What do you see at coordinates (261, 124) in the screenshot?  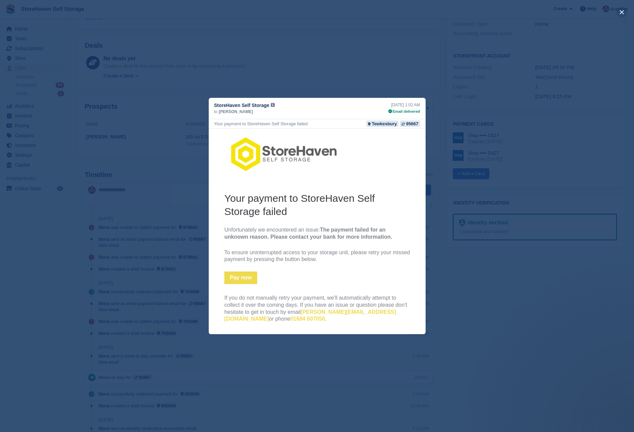 I see `div: Your payment to StoreHaven Self Storage failed` at bounding box center [261, 124].